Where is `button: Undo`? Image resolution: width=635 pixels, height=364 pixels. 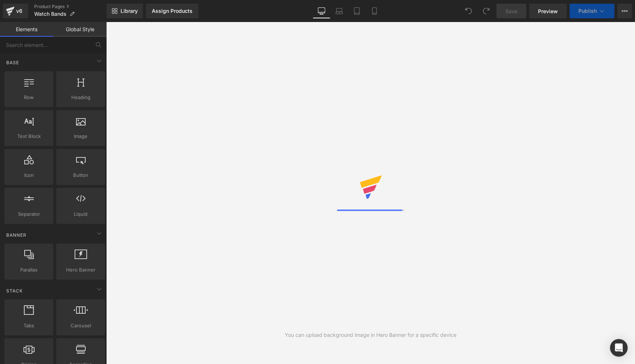 button: Undo is located at coordinates (469, 11).